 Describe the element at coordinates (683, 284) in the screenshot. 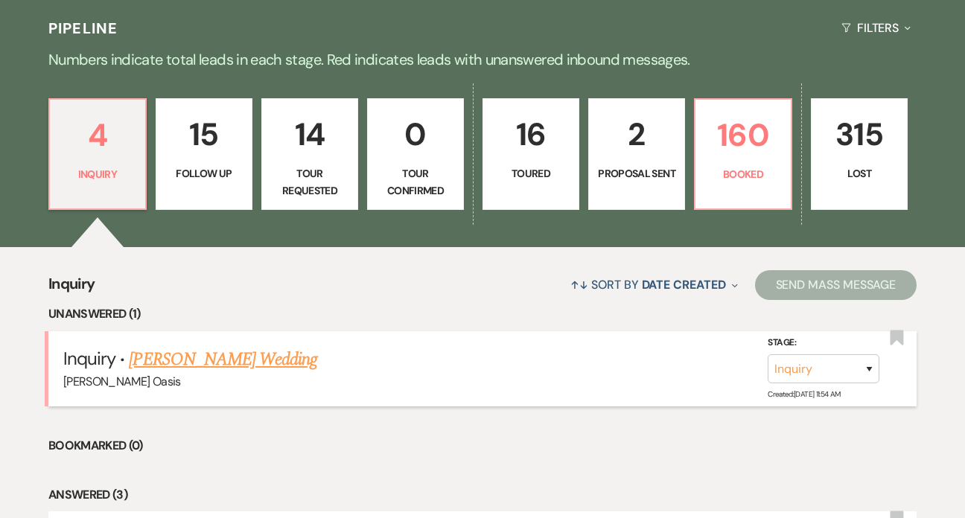

I see `span: Date Created` at that location.